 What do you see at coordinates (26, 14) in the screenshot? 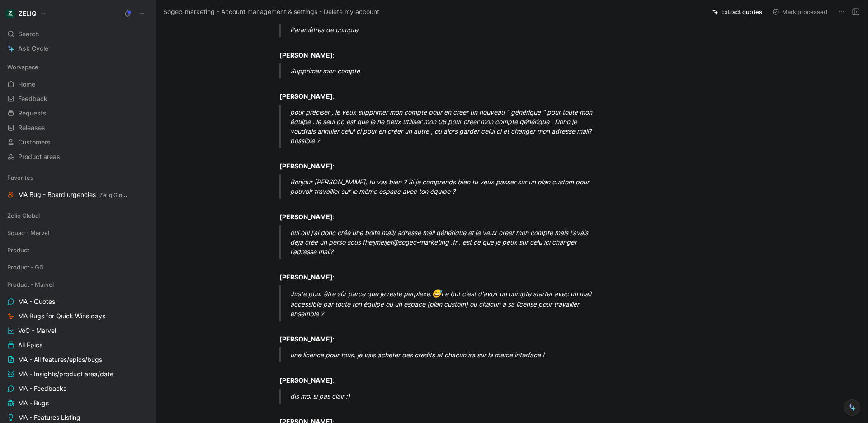
I see `button: ZELIQZELIQ` at bounding box center [26, 14].